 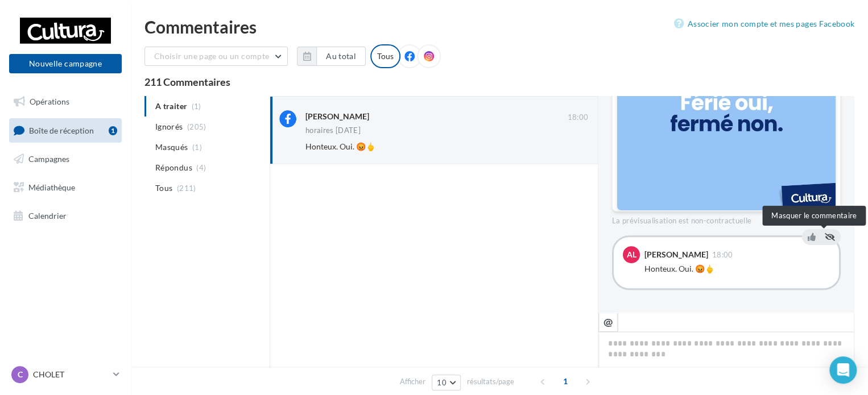 I want to click on span: 10, so click(x=441, y=382).